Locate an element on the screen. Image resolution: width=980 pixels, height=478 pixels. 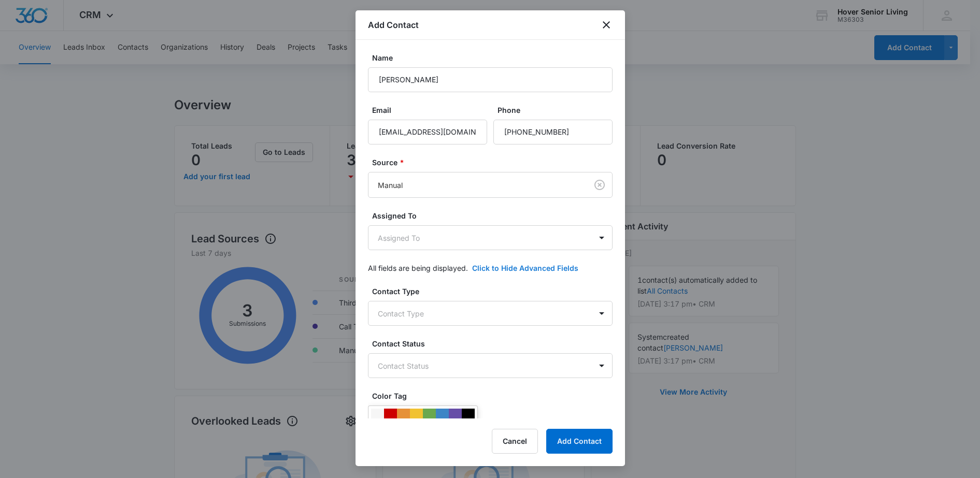
label: Phone is located at coordinates (557, 110).